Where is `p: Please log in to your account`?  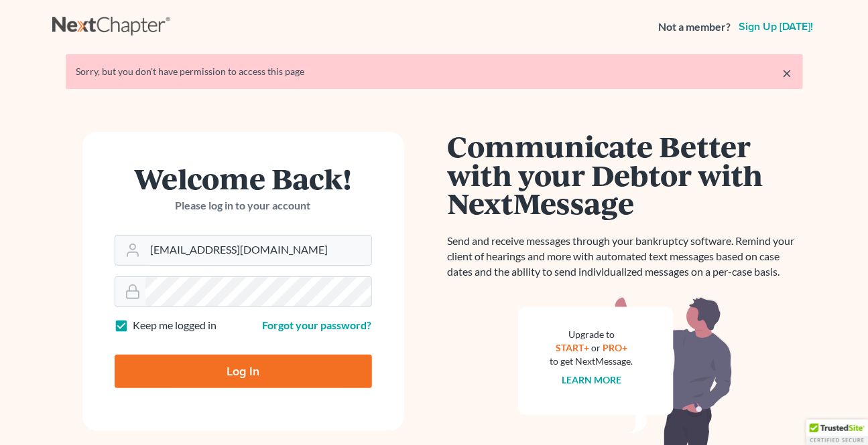 p: Please log in to your account is located at coordinates (243, 206).